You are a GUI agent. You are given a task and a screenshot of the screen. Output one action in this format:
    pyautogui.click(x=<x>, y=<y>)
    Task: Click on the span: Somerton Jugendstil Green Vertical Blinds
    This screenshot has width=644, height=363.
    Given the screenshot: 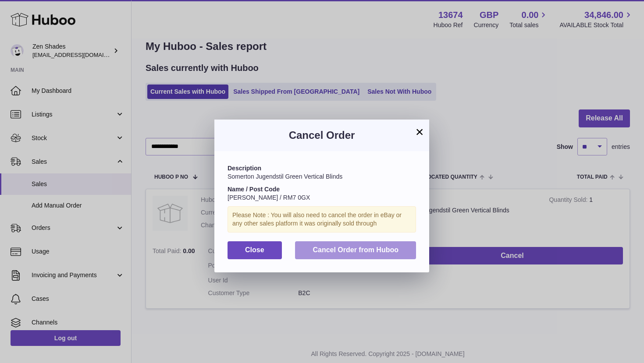 What is the action you would take?
    pyautogui.click(x=285, y=176)
    